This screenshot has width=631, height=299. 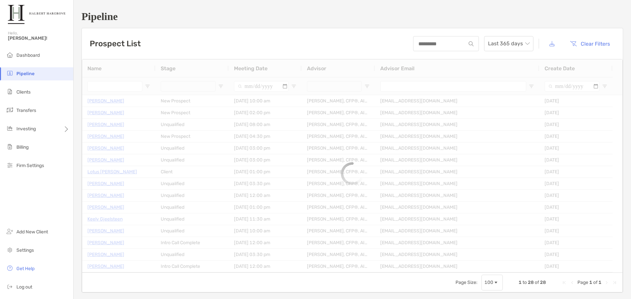 What do you see at coordinates (564, 283) in the screenshot?
I see `div: First Page` at bounding box center [564, 283].